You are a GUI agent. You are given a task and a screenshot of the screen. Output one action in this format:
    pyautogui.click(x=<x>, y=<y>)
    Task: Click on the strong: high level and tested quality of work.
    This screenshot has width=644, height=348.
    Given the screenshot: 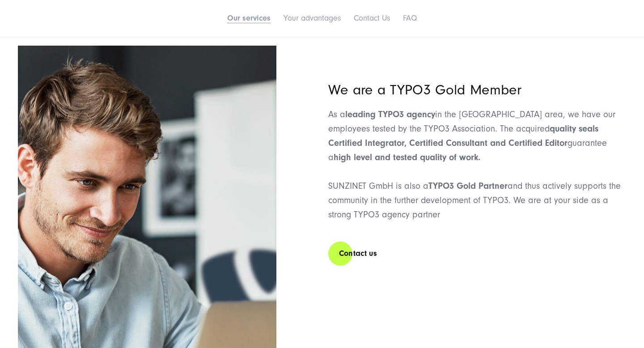 What is the action you would take?
    pyautogui.click(x=407, y=157)
    